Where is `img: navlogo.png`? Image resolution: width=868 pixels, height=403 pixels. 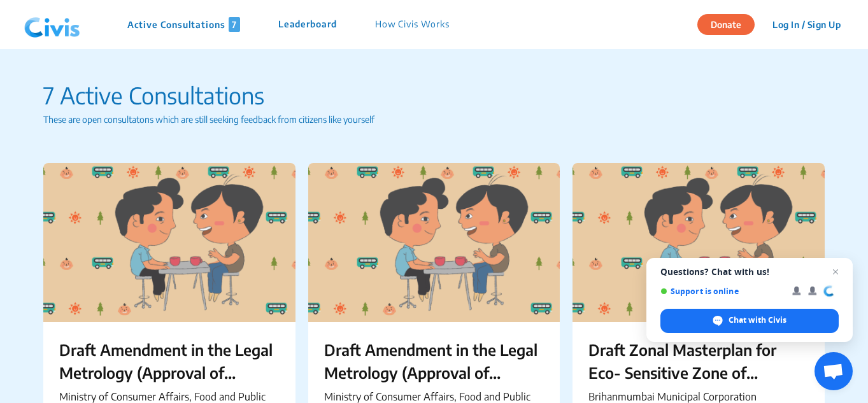 img: navlogo.png is located at coordinates (52, 25).